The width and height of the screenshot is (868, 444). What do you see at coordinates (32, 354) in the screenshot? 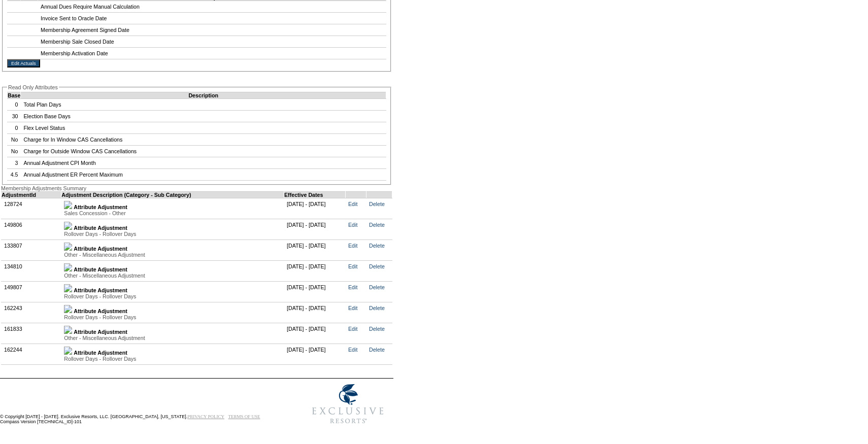
I see `td: 162244` at bounding box center [32, 354].